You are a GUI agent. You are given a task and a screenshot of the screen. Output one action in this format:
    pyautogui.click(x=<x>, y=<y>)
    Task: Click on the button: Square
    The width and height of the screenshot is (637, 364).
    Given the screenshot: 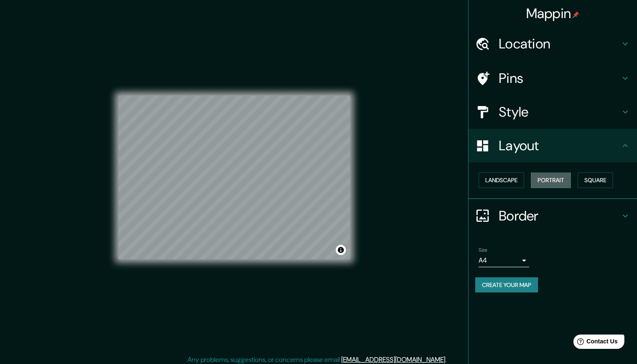 What is the action you would take?
    pyautogui.click(x=595, y=180)
    